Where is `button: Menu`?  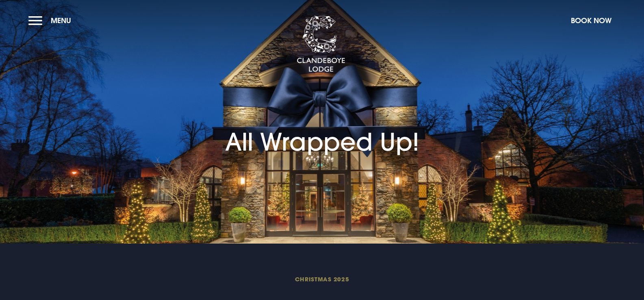 button: Menu is located at coordinates (51, 20).